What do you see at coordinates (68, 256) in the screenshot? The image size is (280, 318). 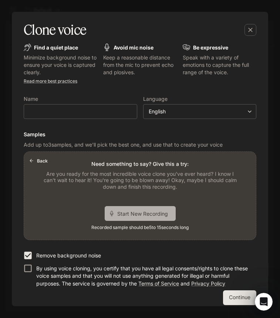 I see `p: Remove background noise` at bounding box center [68, 256].